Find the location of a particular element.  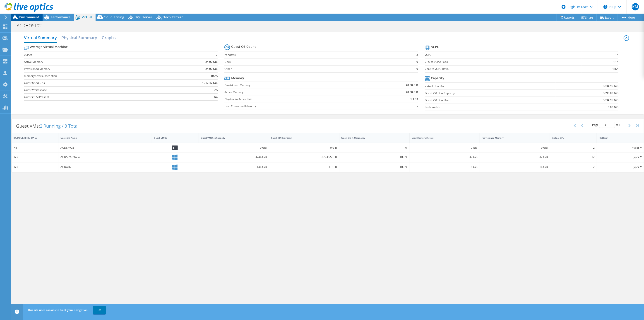

b: 100% is located at coordinates (214, 76).